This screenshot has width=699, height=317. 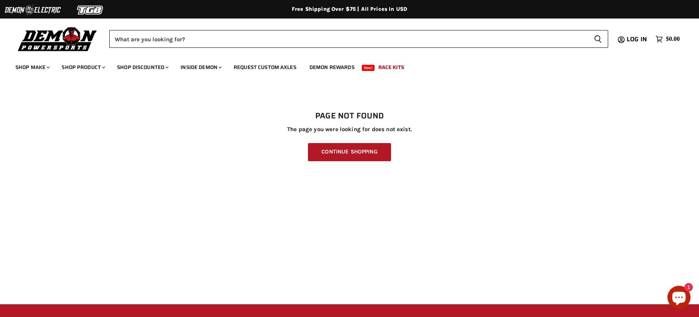 I want to click on a: Race Kits, so click(x=391, y=67).